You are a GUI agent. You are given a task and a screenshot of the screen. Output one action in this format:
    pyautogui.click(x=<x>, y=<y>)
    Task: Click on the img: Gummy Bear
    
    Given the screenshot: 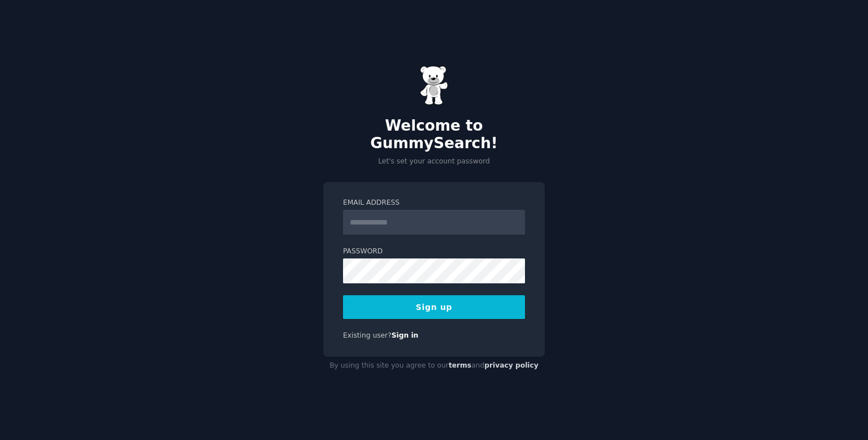 What is the action you would take?
    pyautogui.click(x=434, y=85)
    